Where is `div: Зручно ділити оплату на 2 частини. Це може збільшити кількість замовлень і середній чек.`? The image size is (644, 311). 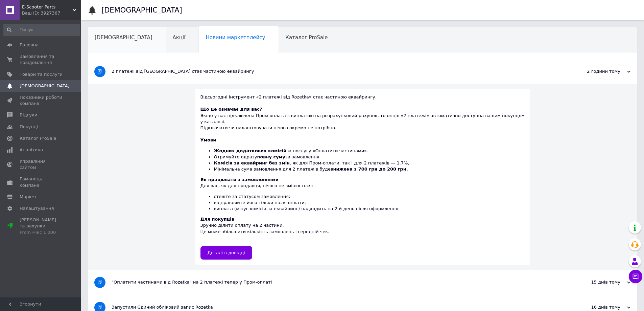 div: Зручно ділити оплату на 2 частини. Це може збільшити кількість замовлень і середній чек. is located at coordinates (362, 228).